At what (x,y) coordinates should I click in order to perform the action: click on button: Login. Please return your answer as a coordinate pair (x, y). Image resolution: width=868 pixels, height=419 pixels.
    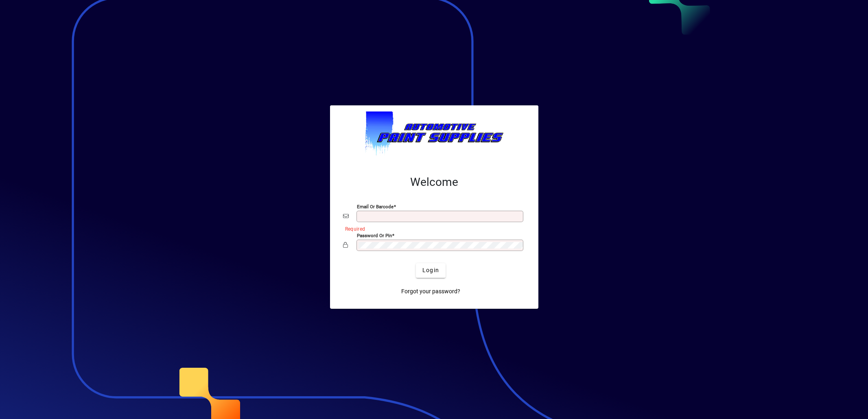
    Looking at the image, I should click on (430, 270).